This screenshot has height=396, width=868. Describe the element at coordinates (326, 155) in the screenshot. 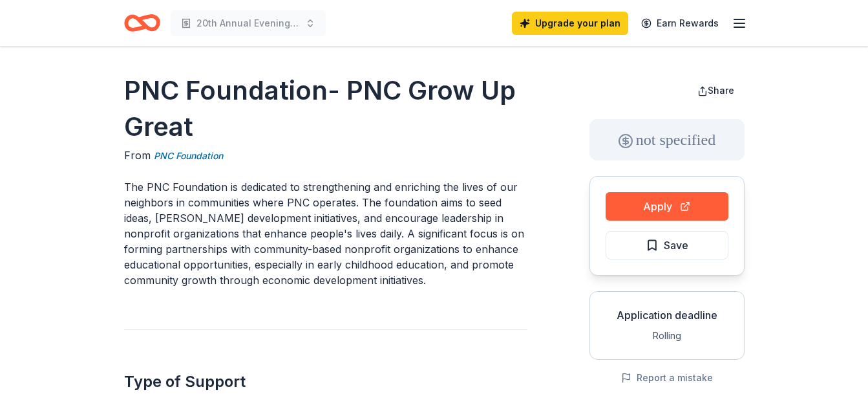

I see `div: From` at that location.